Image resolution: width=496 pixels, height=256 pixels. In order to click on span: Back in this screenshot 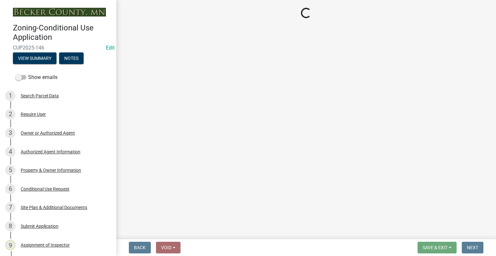, I will do `click(140, 247)`.